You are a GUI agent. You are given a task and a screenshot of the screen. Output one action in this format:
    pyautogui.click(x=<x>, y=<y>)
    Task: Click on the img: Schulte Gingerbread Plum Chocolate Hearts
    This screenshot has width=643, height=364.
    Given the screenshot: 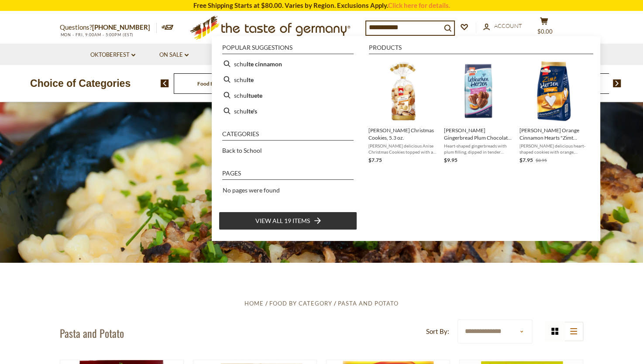 What is the action you would take?
    pyautogui.click(x=478, y=91)
    